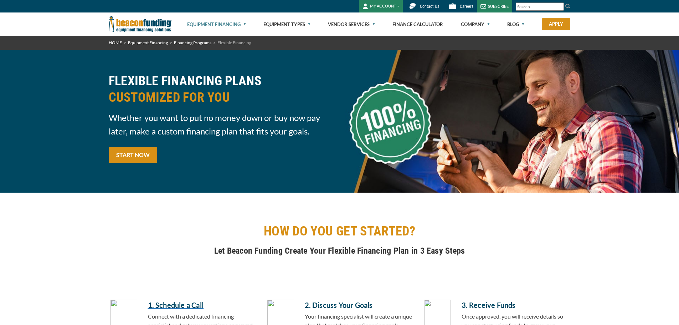 This screenshot has width=679, height=325. What do you see at coordinates (418, 24) in the screenshot?
I see `a: Finance Calculator` at bounding box center [418, 24].